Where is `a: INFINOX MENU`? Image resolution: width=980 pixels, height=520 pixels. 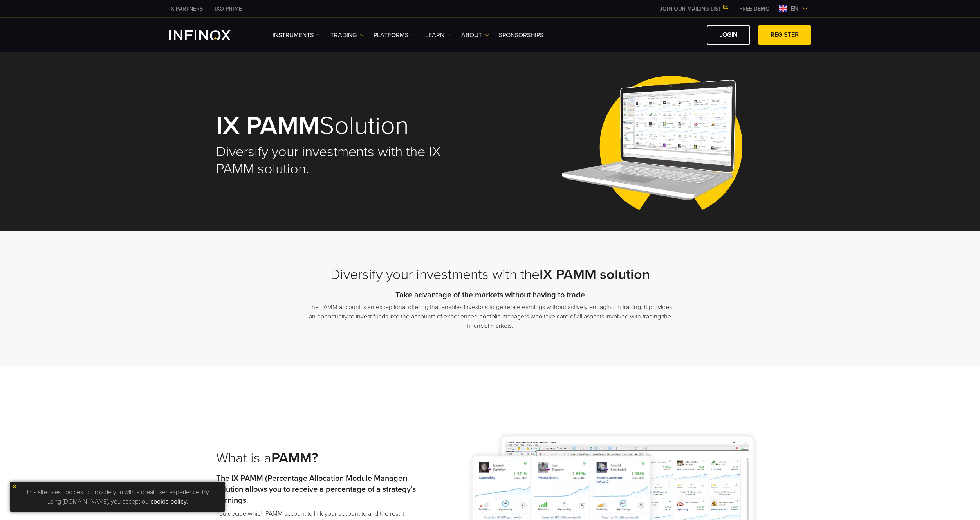 a: INFINOX MENU is located at coordinates (754, 9).